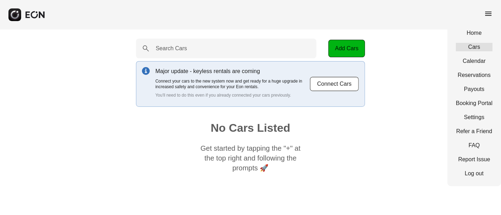 This screenshot has width=501, height=215. What do you see at coordinates (171, 49) in the screenshot?
I see `label: Search Cars` at bounding box center [171, 49].